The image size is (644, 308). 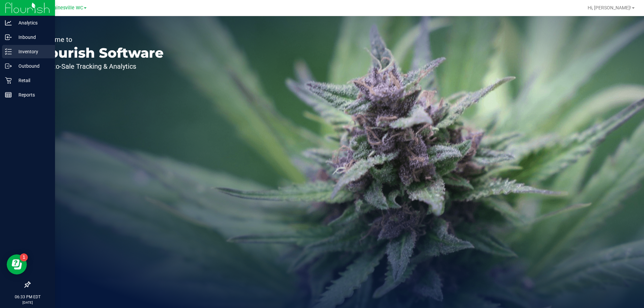 What do you see at coordinates (32, 52) in the screenshot?
I see `p: Inventory` at bounding box center [32, 52].